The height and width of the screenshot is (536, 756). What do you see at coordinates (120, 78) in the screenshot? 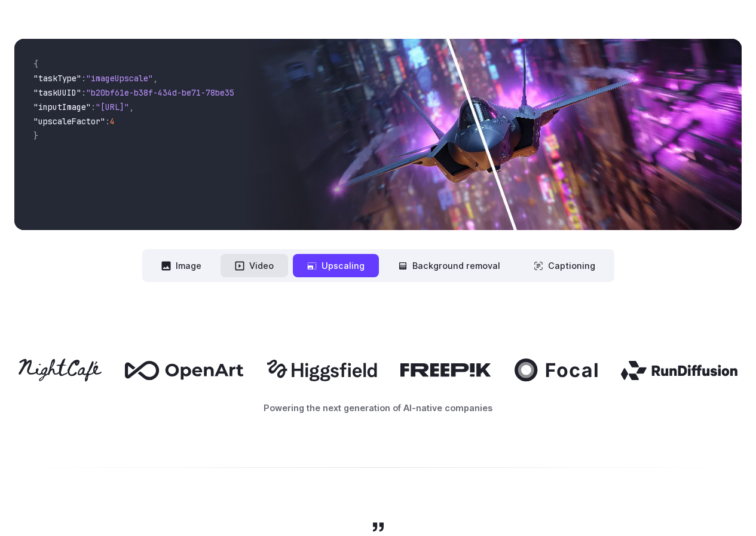
I see `span: "imageUpscale"` at bounding box center [120, 78].